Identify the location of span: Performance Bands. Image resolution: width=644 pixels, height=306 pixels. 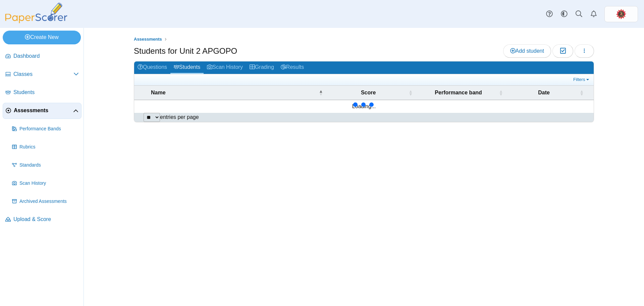
(49, 129).